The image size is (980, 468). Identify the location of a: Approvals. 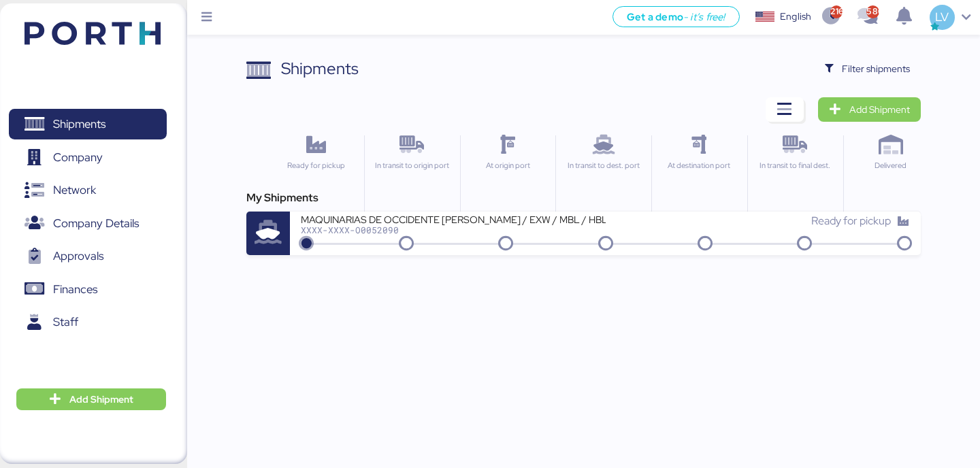
(88, 256).